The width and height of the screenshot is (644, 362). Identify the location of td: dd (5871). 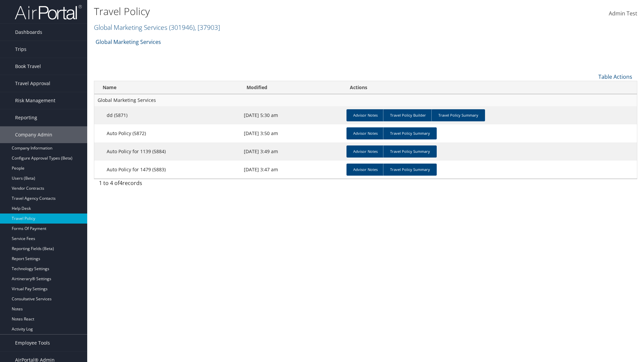
(167, 115).